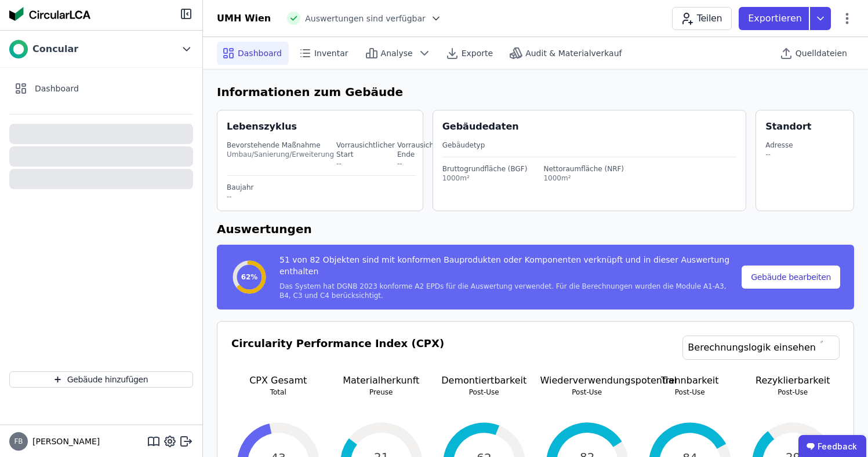 This screenshot has width=868, height=457. I want to click on div: Standort, so click(787, 126).